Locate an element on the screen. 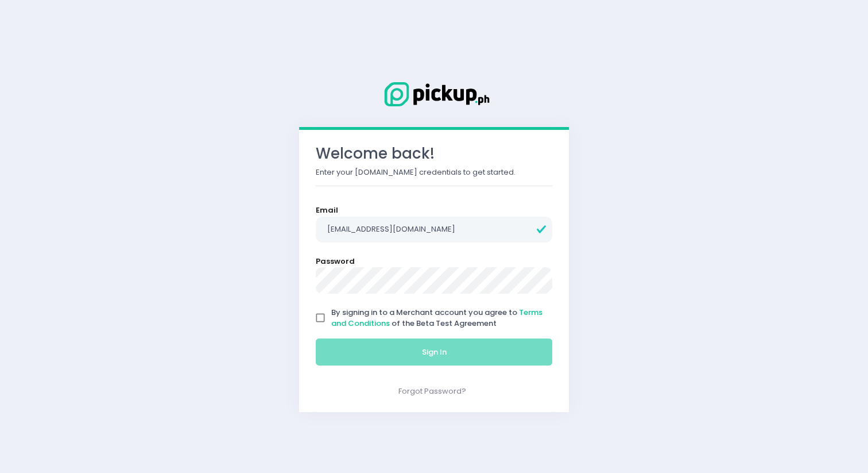  span: Sign In is located at coordinates (434, 352).